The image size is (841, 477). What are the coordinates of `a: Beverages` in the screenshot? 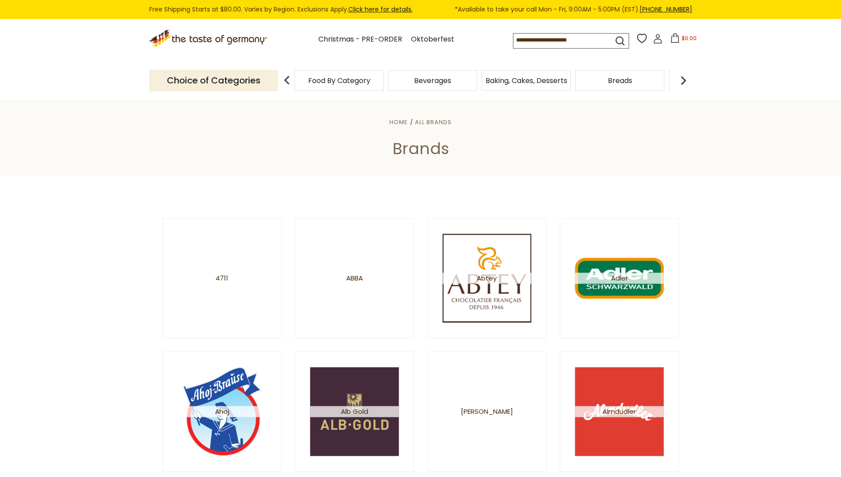 It's located at (433, 80).